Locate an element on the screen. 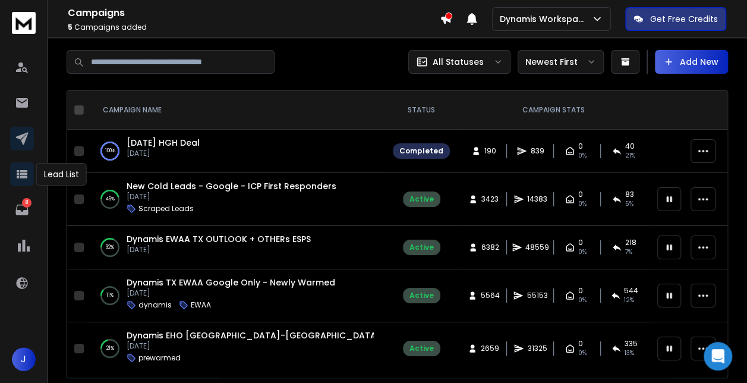 The height and width of the screenshot is (383, 747). h1: Campaigns is located at coordinates (254, 13).